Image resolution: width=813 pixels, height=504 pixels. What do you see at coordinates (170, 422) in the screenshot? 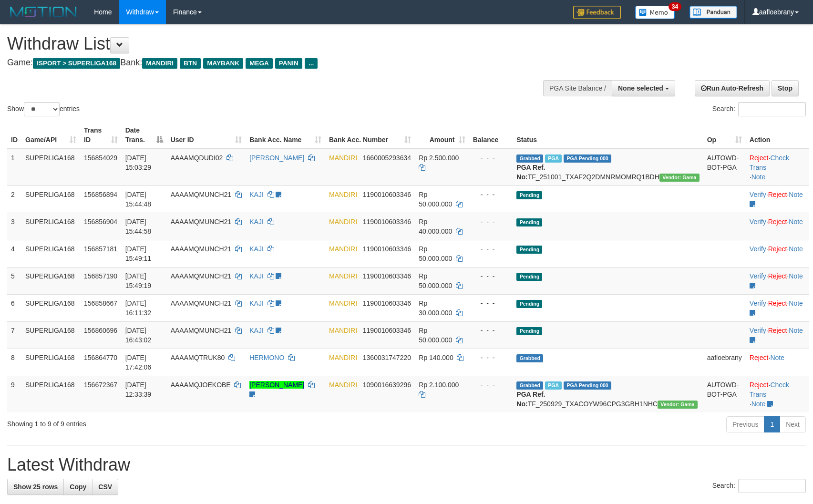
I see `div: Showing 1 to 9 of 9 entries` at bounding box center [170, 422].